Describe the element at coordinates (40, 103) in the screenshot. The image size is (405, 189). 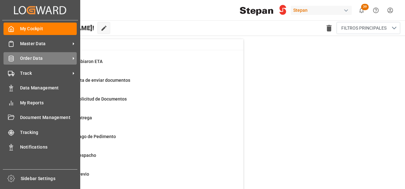
I see `a: My Reports` at that location.